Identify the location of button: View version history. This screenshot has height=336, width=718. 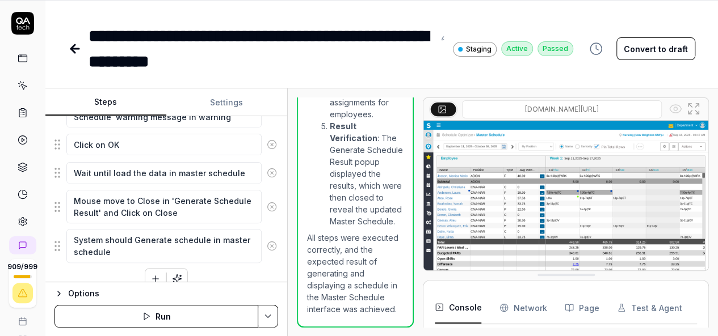
(596, 49).